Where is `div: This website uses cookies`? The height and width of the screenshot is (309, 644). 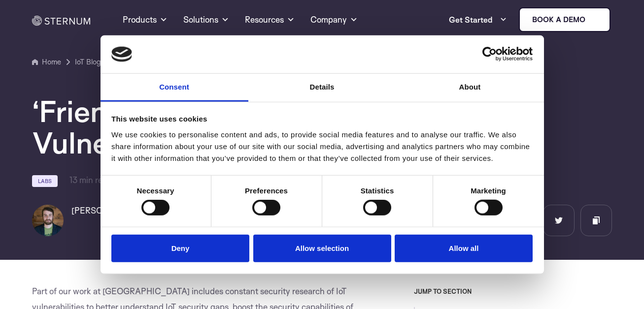 div: This website uses cookies is located at coordinates (322, 119).